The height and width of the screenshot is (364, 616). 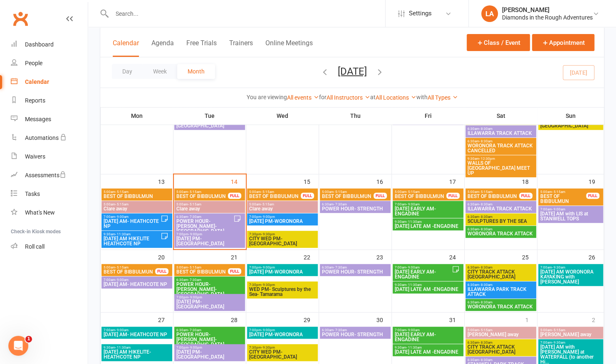 What do you see at coordinates (501, 234) in the screenshot?
I see `span: WORONORA TRACK ATTACK` at bounding box center [501, 234].